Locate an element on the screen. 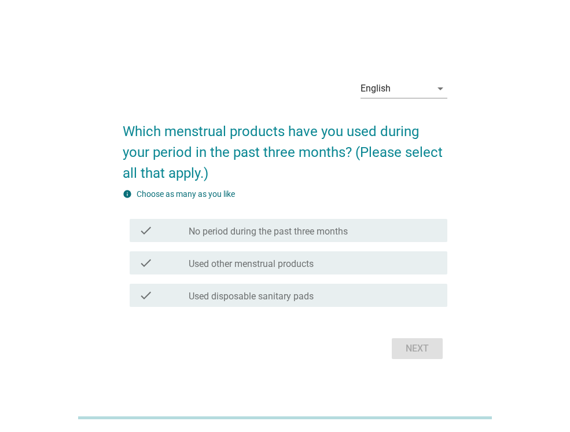 The image size is (570, 432). label: No period during the past three months is located at coordinates (268, 231).